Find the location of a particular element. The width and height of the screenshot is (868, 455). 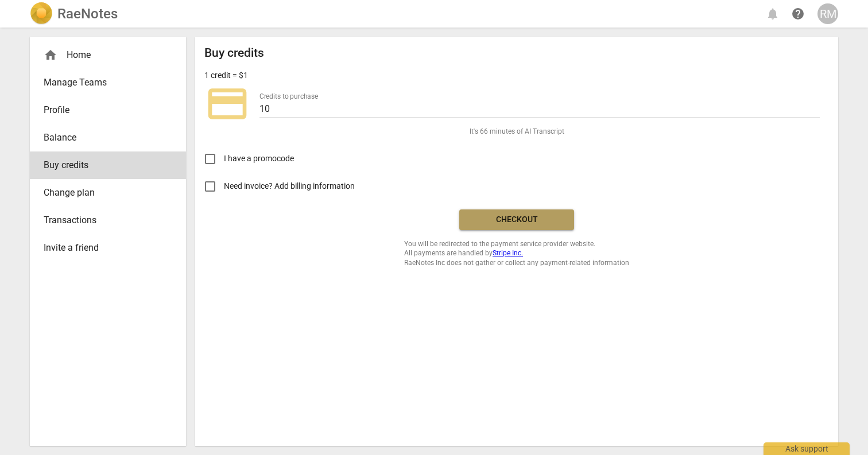

a: Stripe Inc. is located at coordinates (507, 253).